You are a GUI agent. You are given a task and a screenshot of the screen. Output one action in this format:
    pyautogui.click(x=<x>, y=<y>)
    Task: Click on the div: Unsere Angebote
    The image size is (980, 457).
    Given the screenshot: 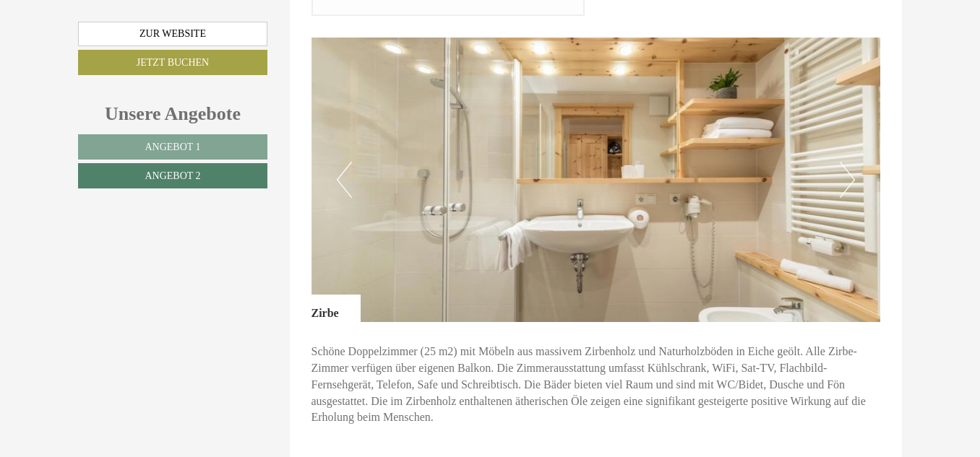 What is the action you would take?
    pyautogui.click(x=172, y=114)
    